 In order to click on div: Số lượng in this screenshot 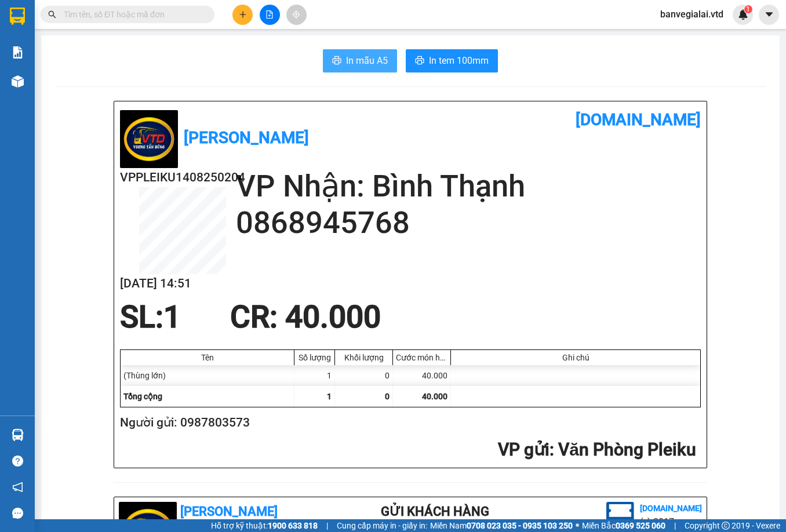, I will do `click(314, 357)`.